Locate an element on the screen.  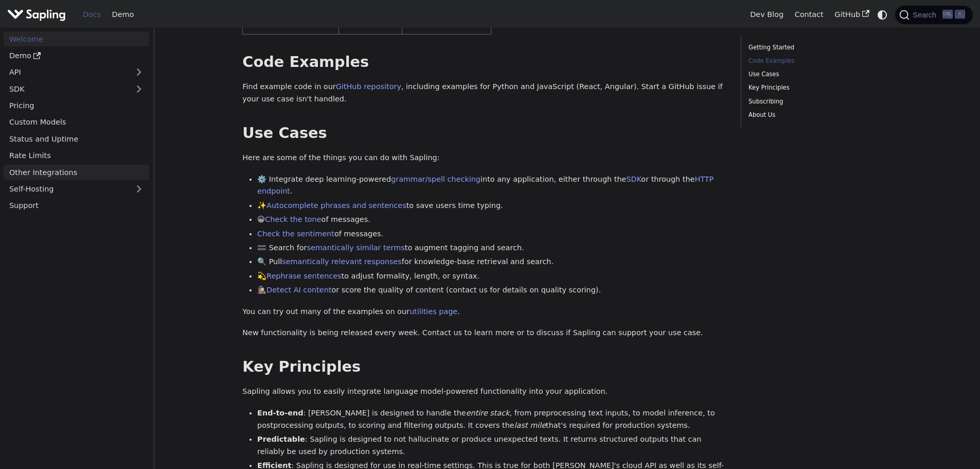
a: Check the tone is located at coordinates (293, 219).